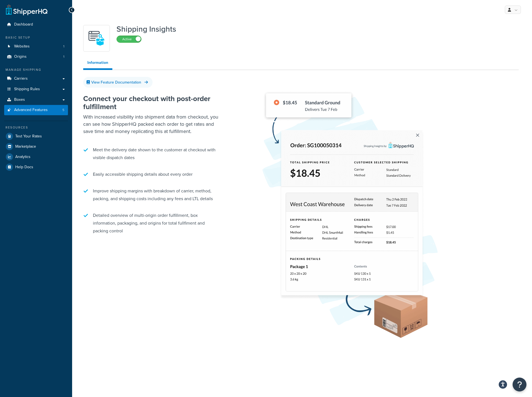 This screenshot has height=397, width=532. What do you see at coordinates (520, 384) in the screenshot?
I see `button: Open Resource Center` at bounding box center [520, 384].